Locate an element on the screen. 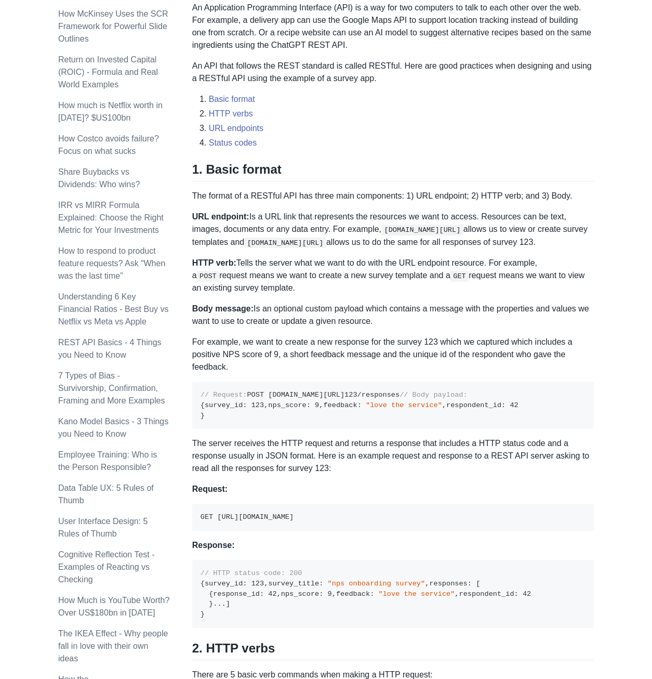 This screenshot has height=679, width=652. p: For example, we want to create a new response for the survey 123 which we captured which includes... is located at coordinates (393, 354).